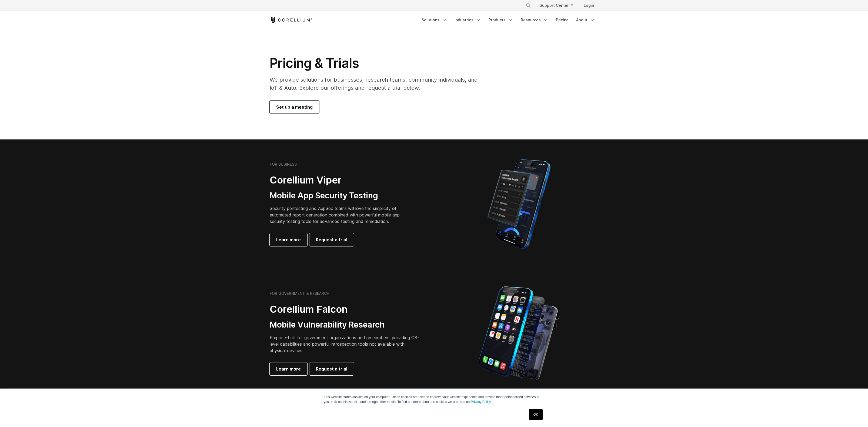 The height and width of the screenshot is (427, 868). Describe the element at coordinates (519, 333) in the screenshot. I see `img: iPhone model separated into the mechanics used to build the physical device.` at that location.